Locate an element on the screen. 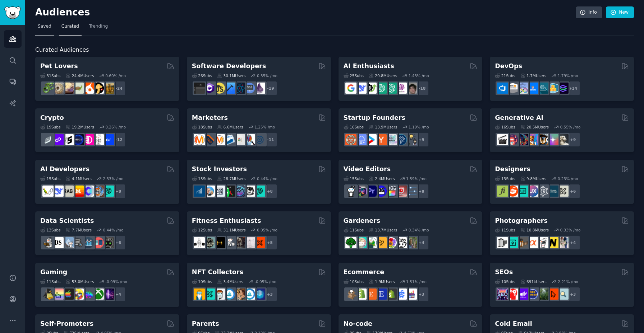 This screenshot has width=644, height=333. img: OpenSeaNFT is located at coordinates (229, 294).